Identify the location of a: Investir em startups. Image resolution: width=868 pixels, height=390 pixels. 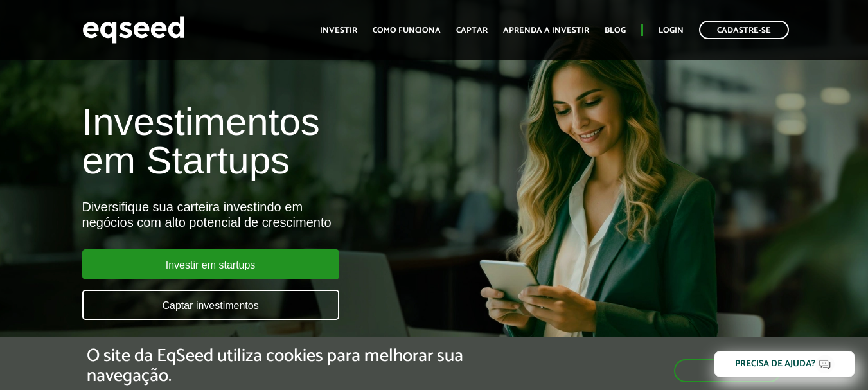
(211, 264).